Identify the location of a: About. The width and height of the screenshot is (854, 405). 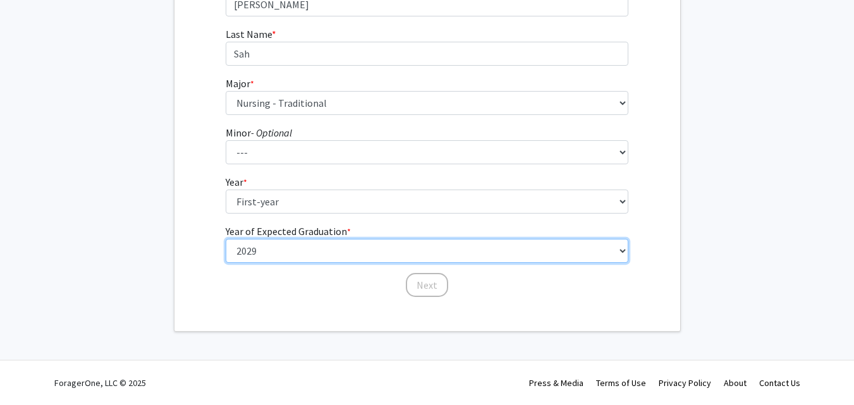
(735, 383).